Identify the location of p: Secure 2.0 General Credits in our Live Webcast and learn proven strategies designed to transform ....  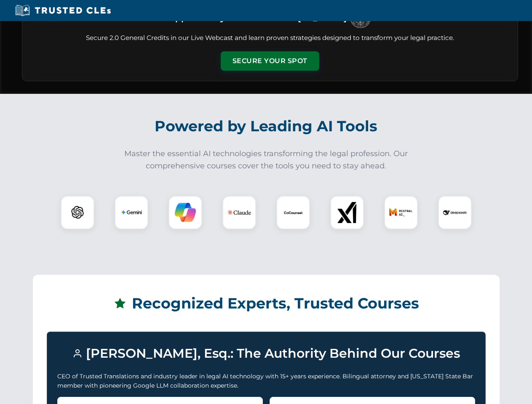
(270, 38).